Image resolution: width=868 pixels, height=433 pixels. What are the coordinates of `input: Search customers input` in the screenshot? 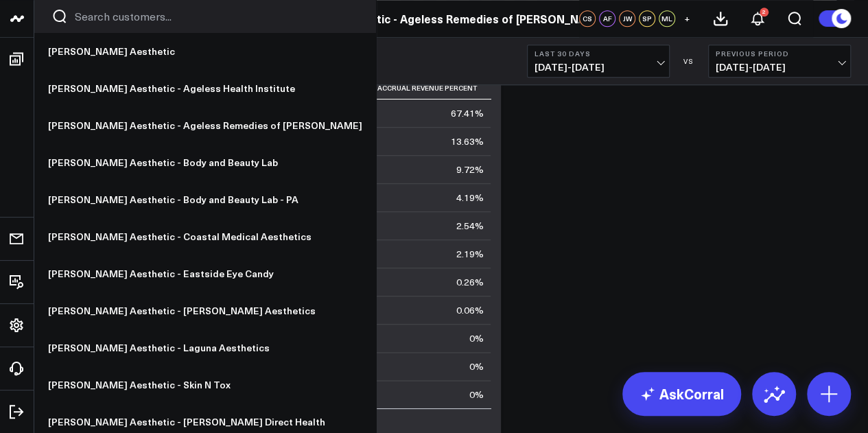 It's located at (217, 16).